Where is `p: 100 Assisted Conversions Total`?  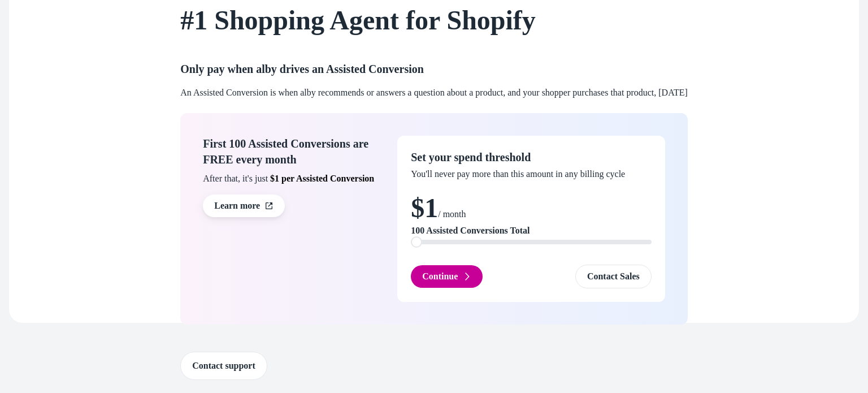
p: 100 Assisted Conversions Total is located at coordinates (531, 231).